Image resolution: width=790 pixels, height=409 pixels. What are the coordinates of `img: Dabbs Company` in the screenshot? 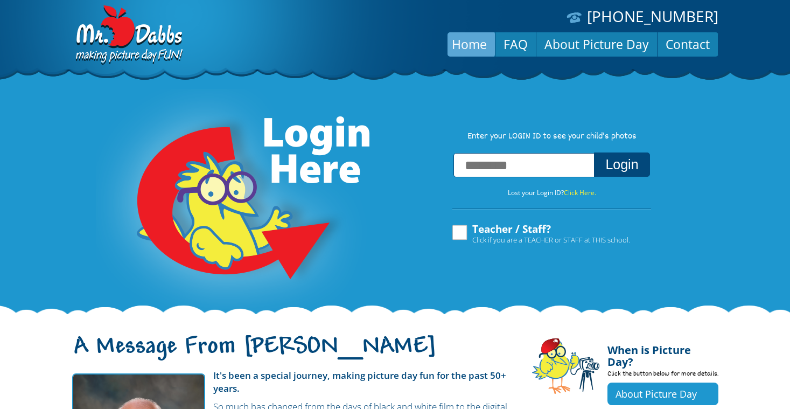 It's located at (128, 36).